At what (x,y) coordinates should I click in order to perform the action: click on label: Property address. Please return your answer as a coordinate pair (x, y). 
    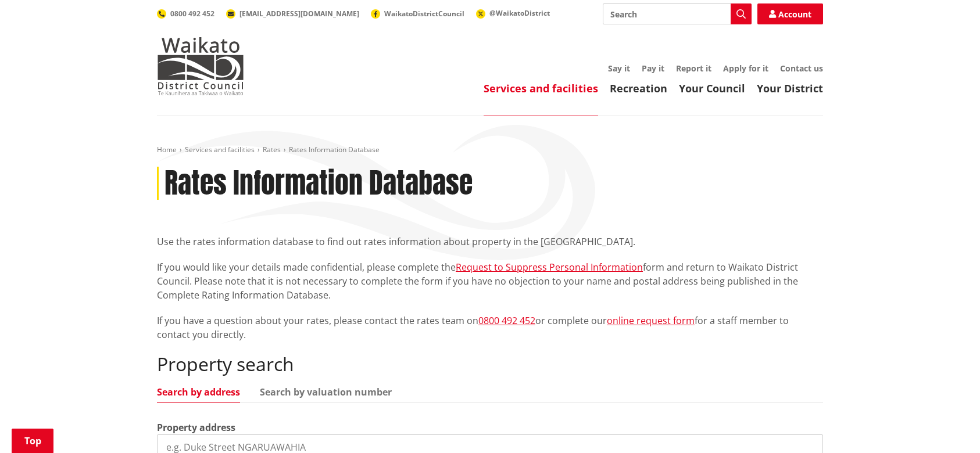
    Looking at the image, I should click on (196, 428).